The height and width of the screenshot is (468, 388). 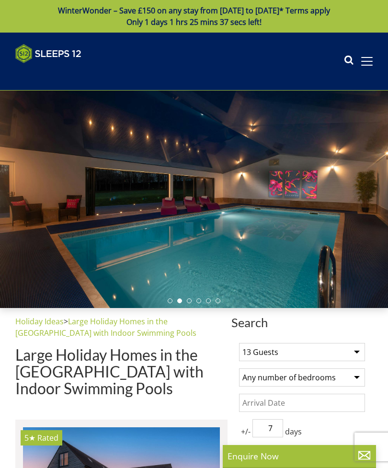 What do you see at coordinates (48, 54) in the screenshot?
I see `img: Sleeps 12` at bounding box center [48, 54].